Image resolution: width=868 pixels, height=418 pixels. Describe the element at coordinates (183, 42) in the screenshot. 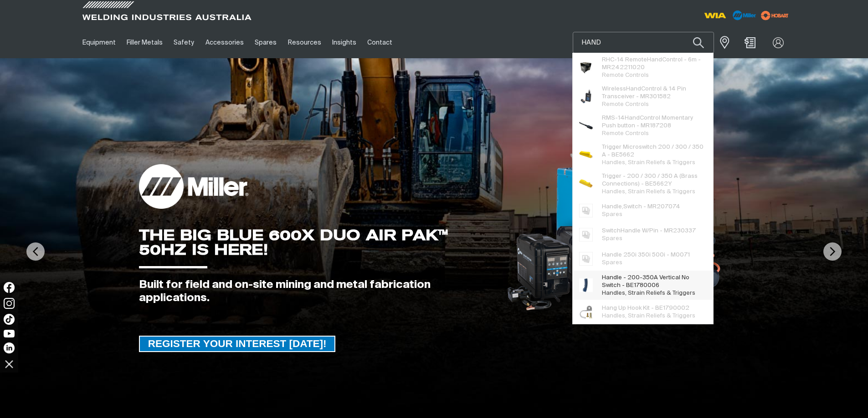

I see `a: Safety` at that location.